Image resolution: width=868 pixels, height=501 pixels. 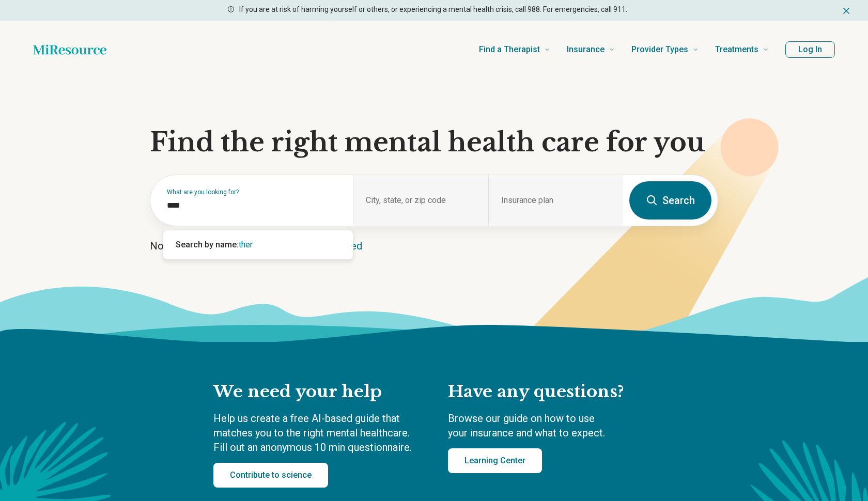 What do you see at coordinates (320, 433) in the screenshot?
I see `p: Help us create a free AI-based guide that matches you to the right mental healthcare. Fill out an...` at bounding box center [320, 433].